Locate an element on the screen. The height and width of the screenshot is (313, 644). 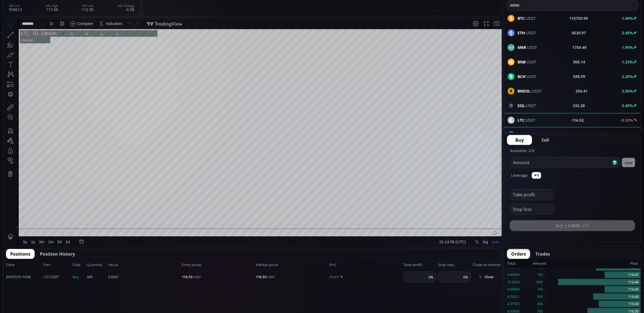
div: Hide Drawings Toolbar is located at coordinates (14, 209).